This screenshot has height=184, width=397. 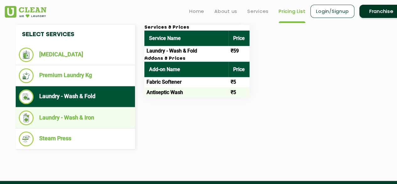 I want to click on li: Steam Press, so click(x=75, y=138).